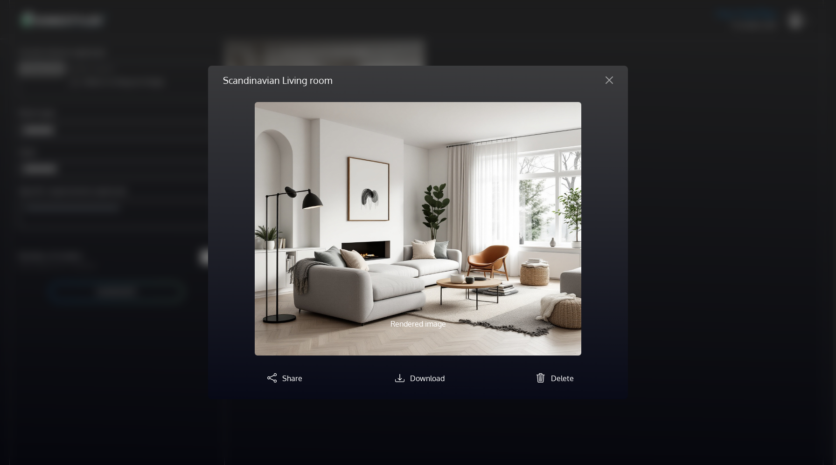  Describe the element at coordinates (609, 80) in the screenshot. I see `button: Close` at that location.